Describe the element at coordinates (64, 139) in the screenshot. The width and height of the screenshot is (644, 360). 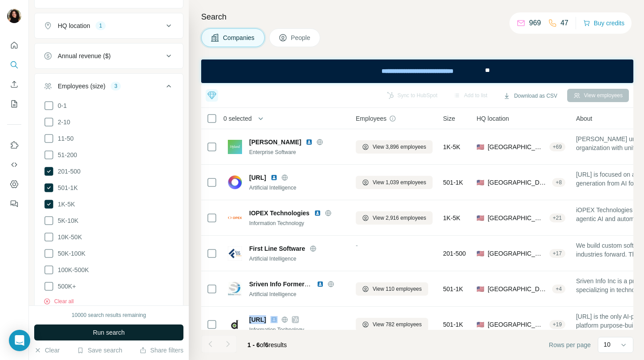
I see `span: 11-50` at that location.